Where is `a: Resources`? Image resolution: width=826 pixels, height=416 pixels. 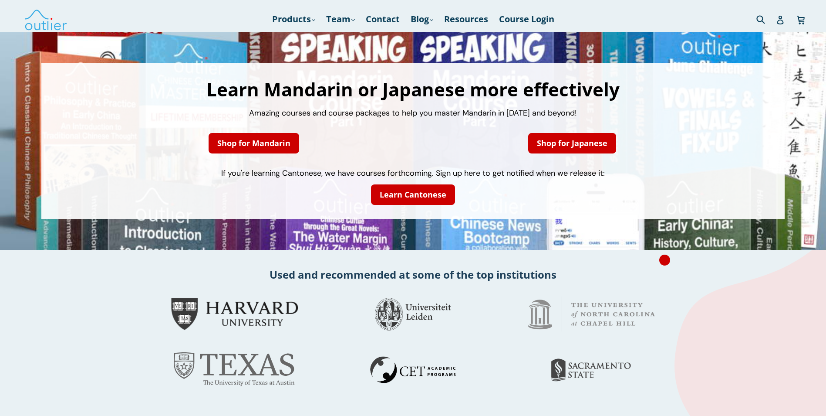 a: Resources is located at coordinates (466, 19).